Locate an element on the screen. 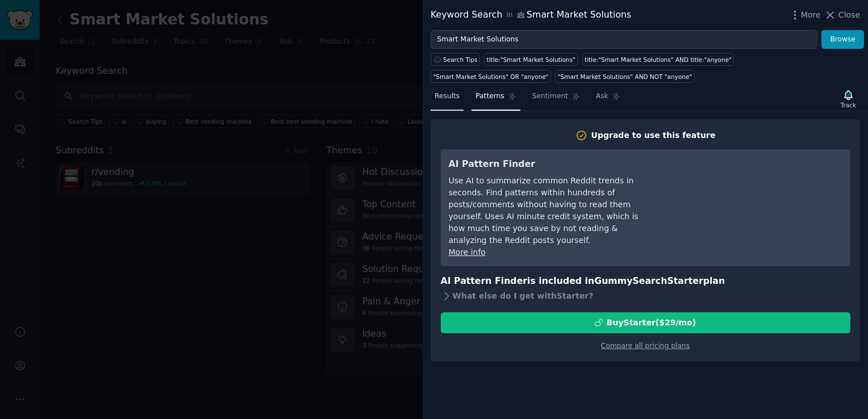  span: Results is located at coordinates (447, 96).